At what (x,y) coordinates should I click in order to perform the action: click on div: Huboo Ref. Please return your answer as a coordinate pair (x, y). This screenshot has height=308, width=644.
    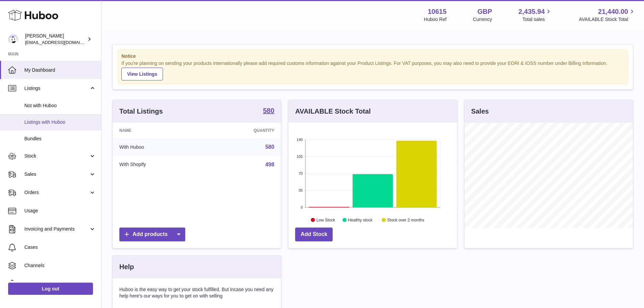
    Looking at the image, I should click on (435, 19).